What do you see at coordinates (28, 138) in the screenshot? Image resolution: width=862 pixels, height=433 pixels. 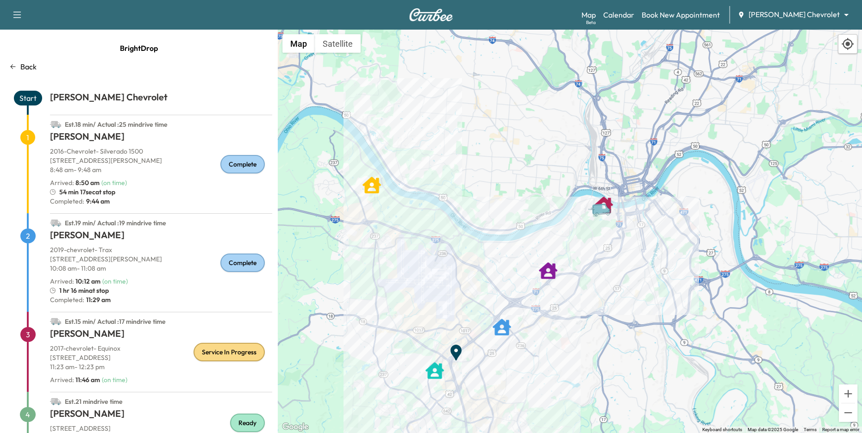 I see `span: 1` at bounding box center [28, 138].